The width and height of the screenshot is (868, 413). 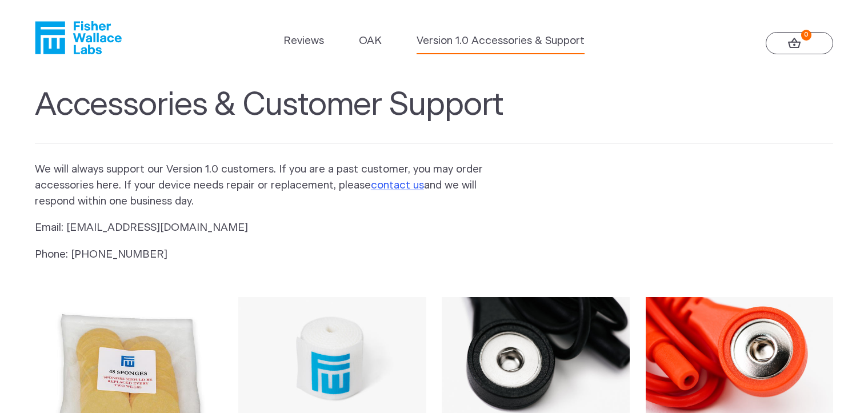 What do you see at coordinates (371, 41) in the screenshot?
I see `a: OAK` at bounding box center [371, 41].